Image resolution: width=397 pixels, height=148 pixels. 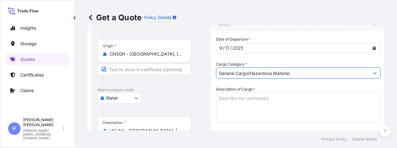 I want to click on label: Description of Cargo, so click(x=235, y=89).